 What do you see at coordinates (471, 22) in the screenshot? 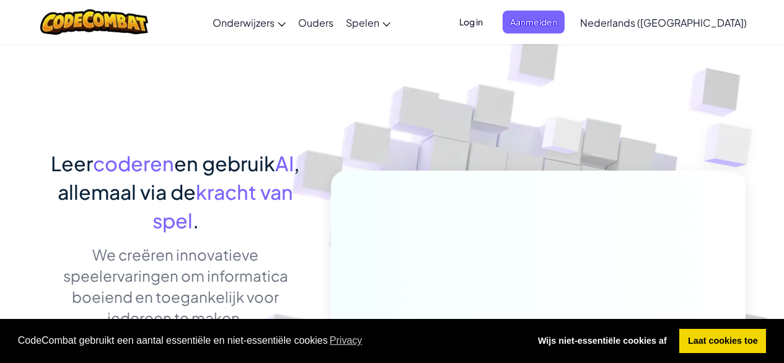
I see `button: Log in` at bounding box center [471, 22].